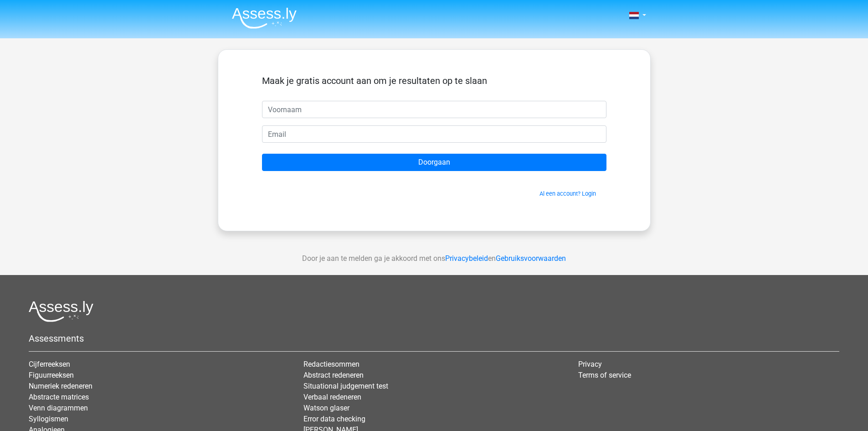 This screenshot has height=431, width=868. What do you see at coordinates (61, 311) in the screenshot?
I see `img: Assessly logo` at bounding box center [61, 311].